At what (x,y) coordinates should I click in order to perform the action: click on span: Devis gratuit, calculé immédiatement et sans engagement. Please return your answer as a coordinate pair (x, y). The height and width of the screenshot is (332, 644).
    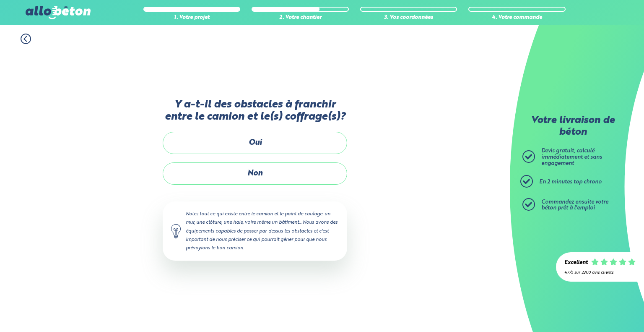
    Looking at the image, I should click on (572, 157).